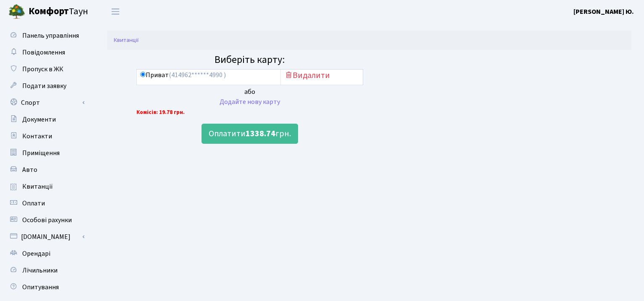 The width and height of the screenshot is (644, 301). What do you see at coordinates (39, 119) in the screenshot?
I see `span: Документи` at bounding box center [39, 119].